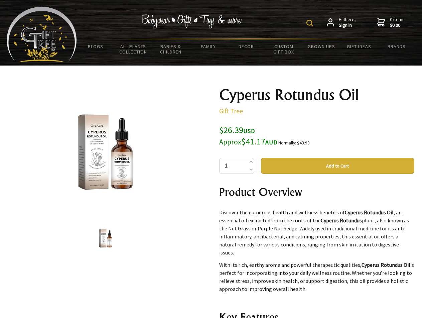  What do you see at coordinates (230, 142) in the screenshot?
I see `small: Approx` at bounding box center [230, 142].